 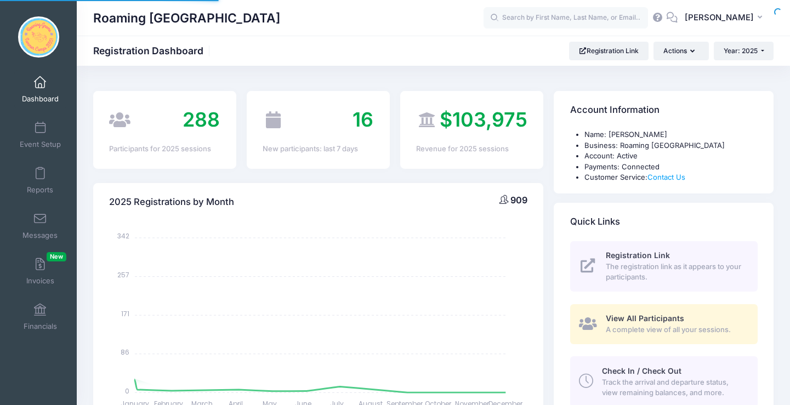 I want to click on button: Year: 2025, so click(x=744, y=51).